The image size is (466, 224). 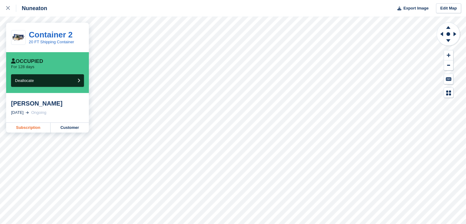 What do you see at coordinates (411, 8) in the screenshot?
I see `button: Export Image` at bounding box center [411, 8].